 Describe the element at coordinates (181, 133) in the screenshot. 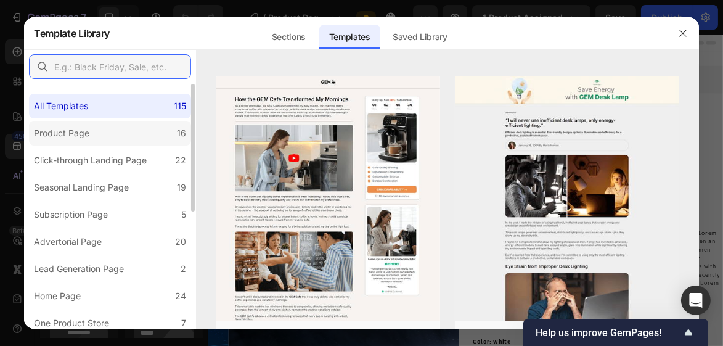

I see `div: 16` at that location.